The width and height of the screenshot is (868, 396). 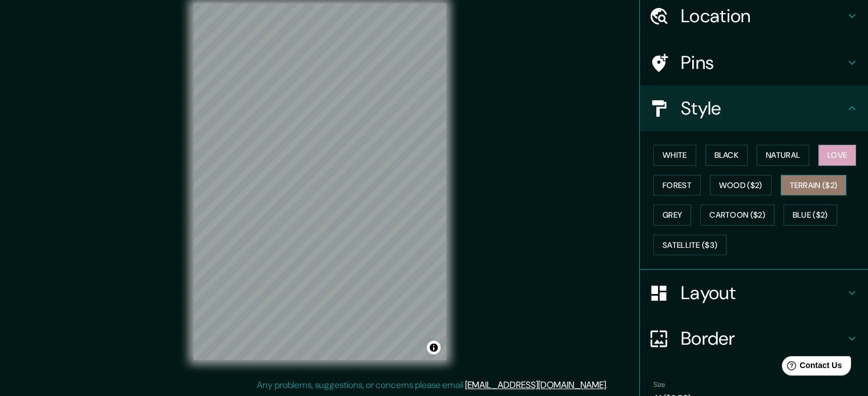 I want to click on label: Size, so click(x=659, y=385).